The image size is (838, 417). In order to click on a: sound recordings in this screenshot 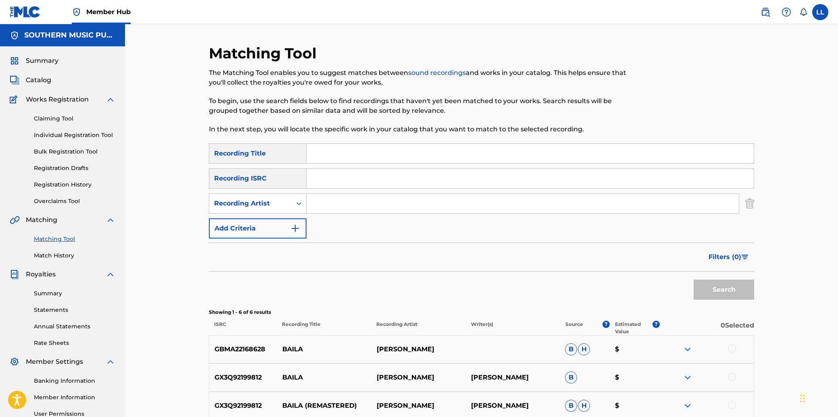, I will do `click(437, 73)`.